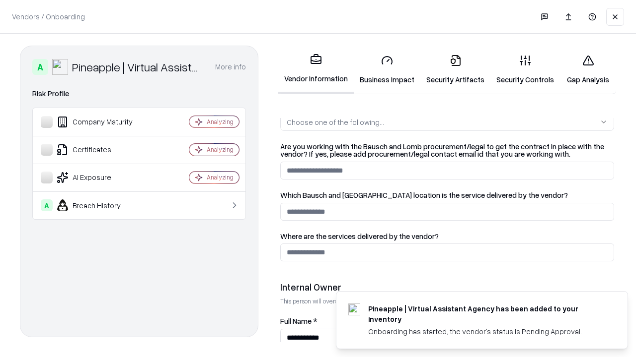 The width and height of the screenshot is (636, 357). What do you see at coordinates (447, 287) in the screenshot?
I see `div: Internal Owner` at bounding box center [447, 287].